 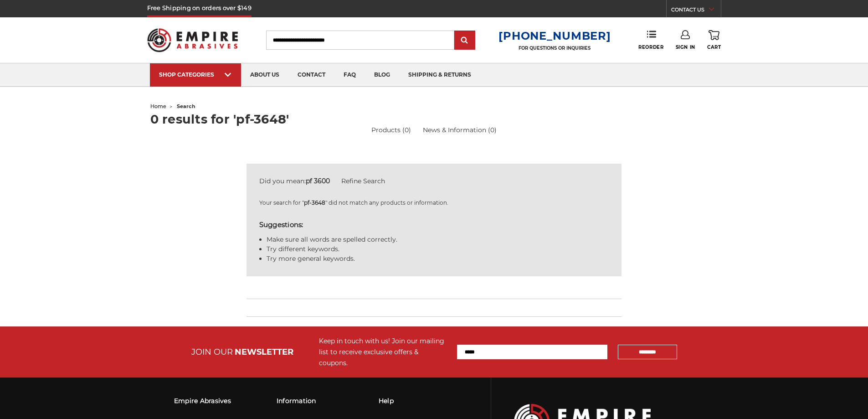 I want to click on span: NEWSLETTER, so click(x=264, y=352).